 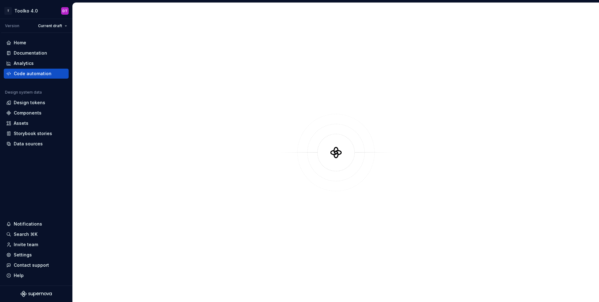 What do you see at coordinates (36, 11) in the screenshot?
I see `button: TToolko 4.0DT` at bounding box center [36, 11].